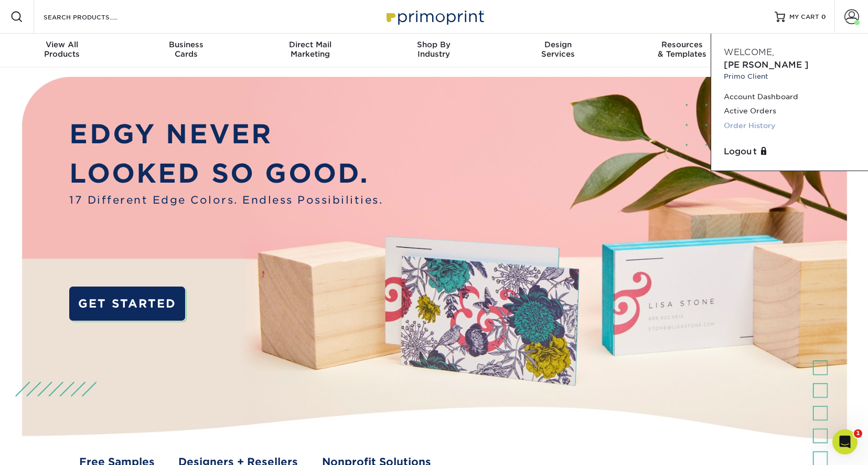  What do you see at coordinates (186, 50) in the screenshot?
I see `div: Cards` at bounding box center [186, 50].